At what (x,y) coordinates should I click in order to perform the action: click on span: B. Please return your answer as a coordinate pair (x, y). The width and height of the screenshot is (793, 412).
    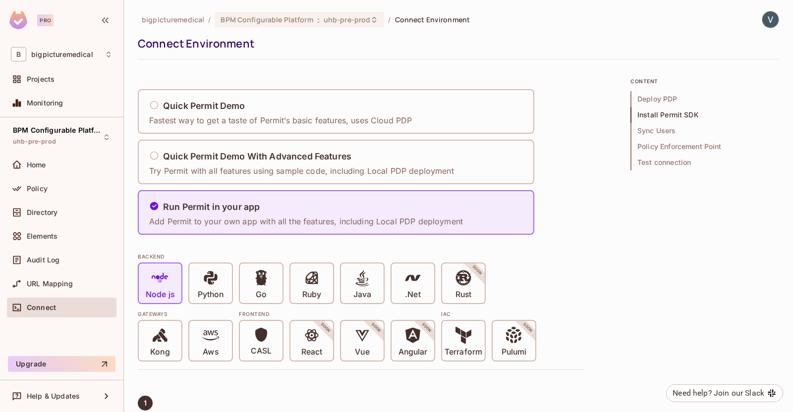
    Looking at the image, I should click on (18, 54).